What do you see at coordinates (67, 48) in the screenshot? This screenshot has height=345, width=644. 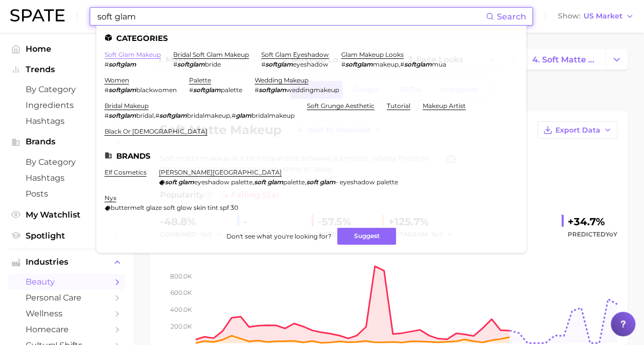 I see `span: Home` at bounding box center [67, 48].